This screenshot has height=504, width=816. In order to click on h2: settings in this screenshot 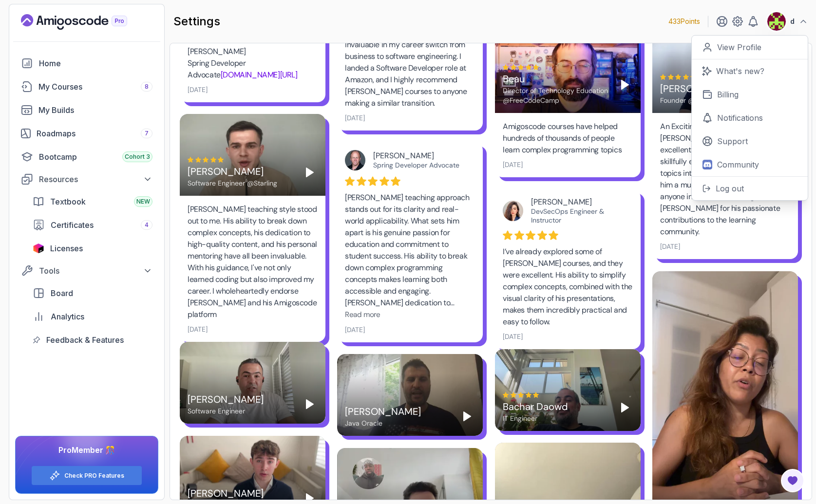, I will do `click(196, 22)`.